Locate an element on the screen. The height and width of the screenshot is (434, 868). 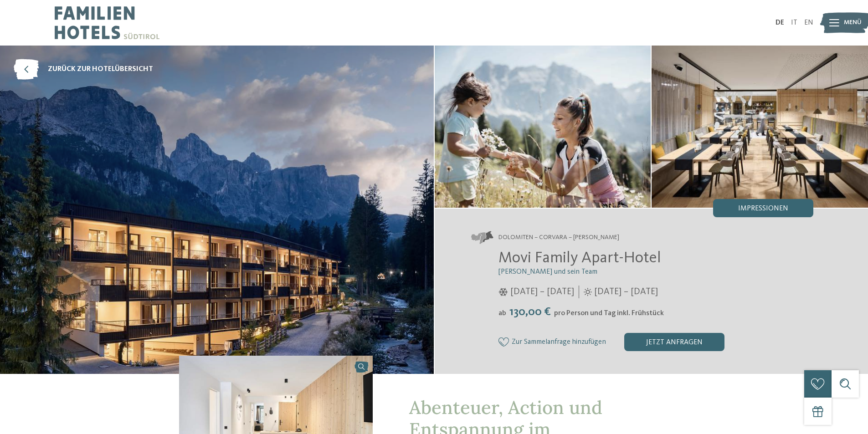
i: Öffnungszeiten im Winter is located at coordinates (503, 292).